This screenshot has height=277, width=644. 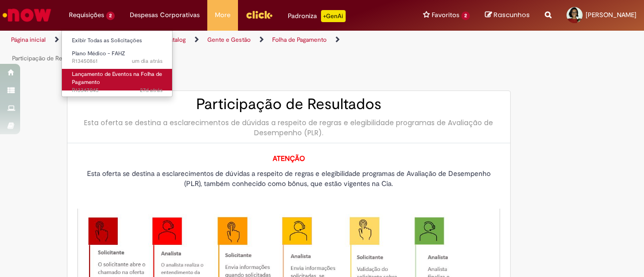 What do you see at coordinates (288, 179) in the screenshot?
I see `p: Esta oferta se destina a esclarecimentos de dúvidas a respeito de regras e elegibilidade programa...` at bounding box center [288, 179].